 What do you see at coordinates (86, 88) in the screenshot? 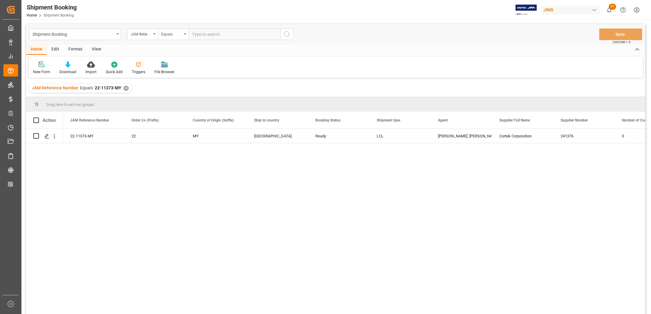
I see `span: Equals` at bounding box center [86, 88].